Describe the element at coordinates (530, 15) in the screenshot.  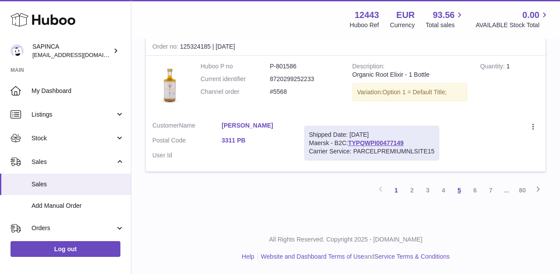
I see `span: 0.00` at that location.